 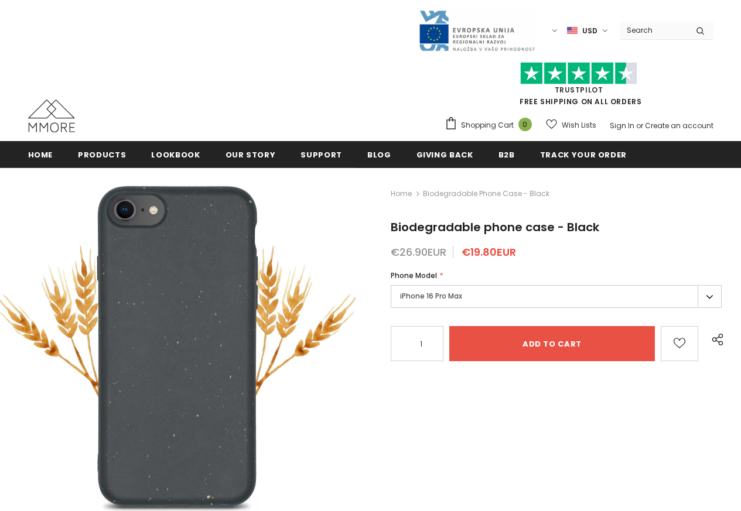 What do you see at coordinates (491, 125) in the screenshot?
I see `a: Shopping Cart 0` at bounding box center [491, 125].